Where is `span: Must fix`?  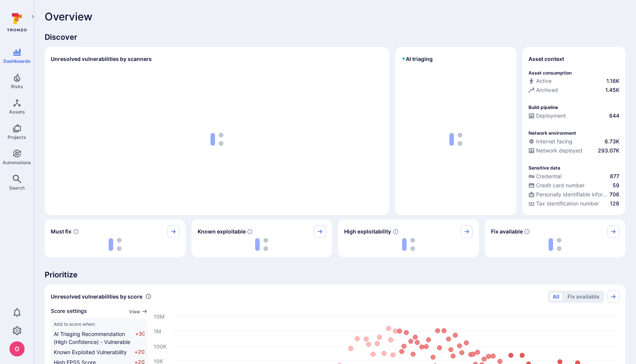 span: Must fix is located at coordinates (61, 232).